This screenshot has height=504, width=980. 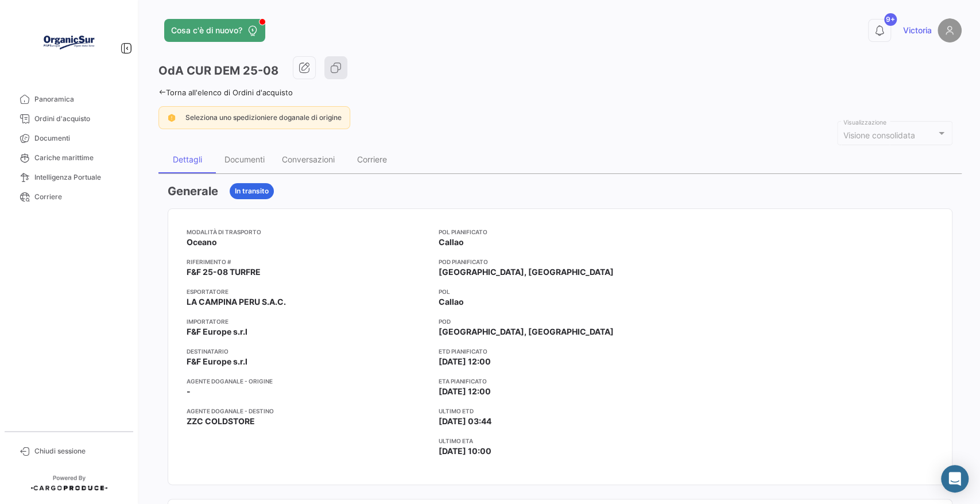 I want to click on app-card-info-title: ETA pianificato, so click(x=560, y=382).